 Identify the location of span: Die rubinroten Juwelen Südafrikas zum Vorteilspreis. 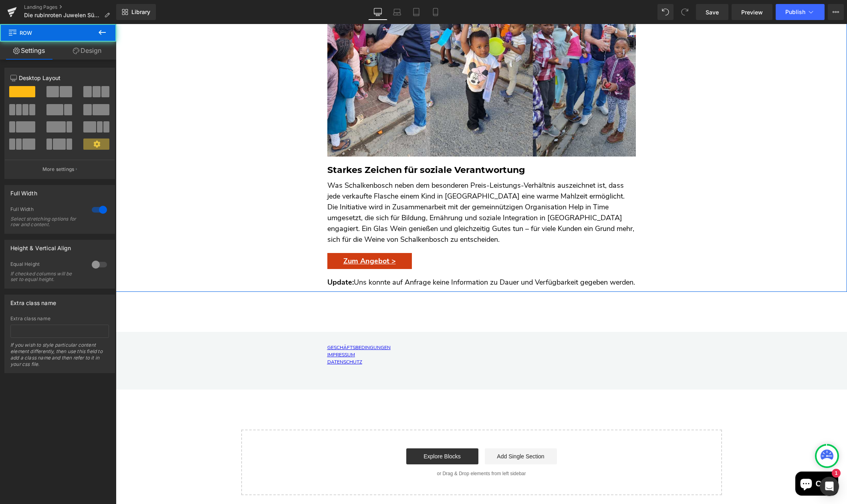
(63, 15).